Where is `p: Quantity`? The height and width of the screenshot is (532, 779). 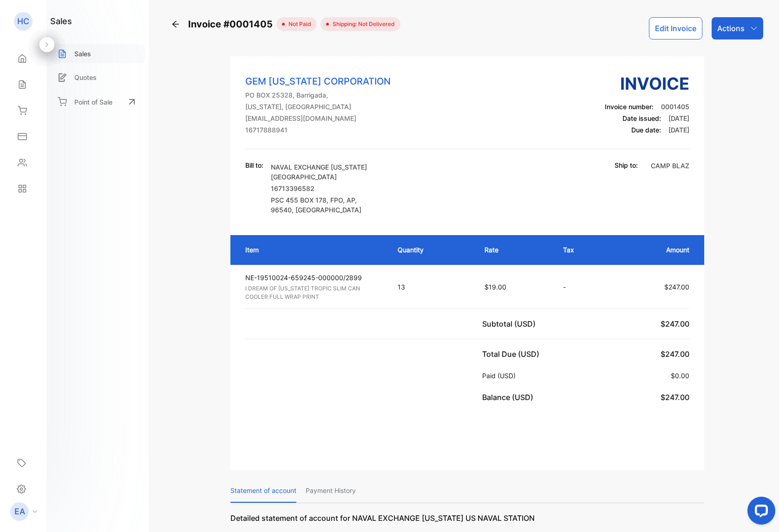
p: Quantity is located at coordinates (432, 249).